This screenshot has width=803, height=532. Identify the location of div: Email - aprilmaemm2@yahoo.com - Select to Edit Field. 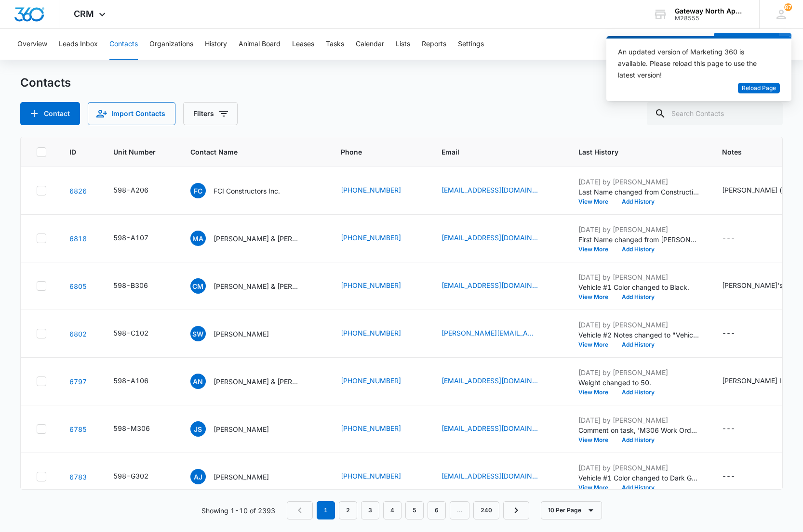
(498, 476).